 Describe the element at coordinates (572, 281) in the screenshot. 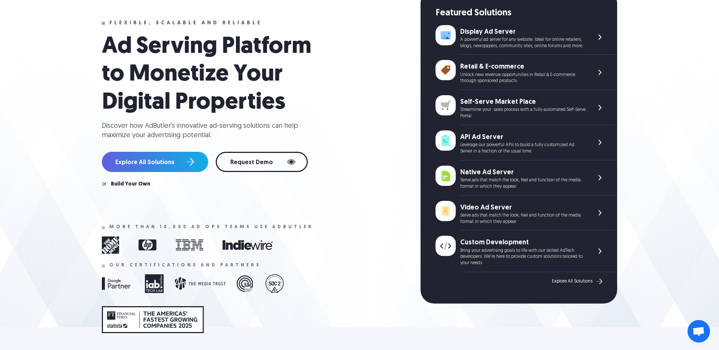

I see `div: Explore All Solutions` at that location.